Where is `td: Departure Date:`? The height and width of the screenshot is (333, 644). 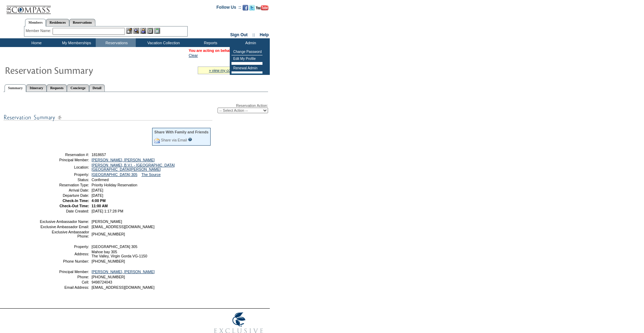 td: Departure Date: is located at coordinates (64, 195).